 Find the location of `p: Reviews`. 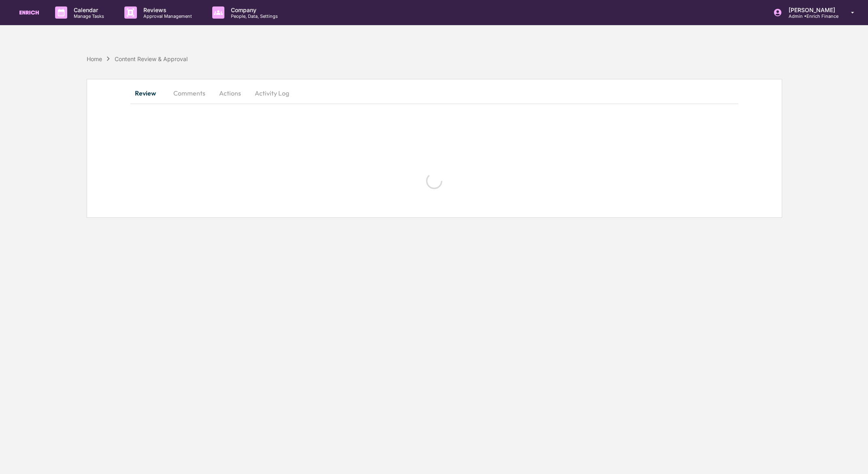

p: Reviews is located at coordinates (167, 10).